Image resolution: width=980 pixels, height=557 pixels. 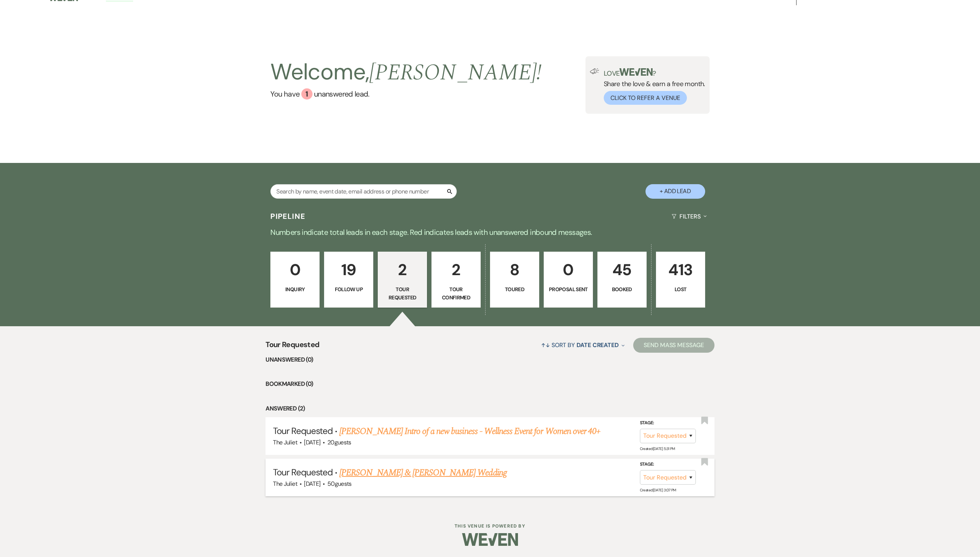 What do you see at coordinates (675, 191) in the screenshot?
I see `button: + Add Lead` at bounding box center [675, 191].